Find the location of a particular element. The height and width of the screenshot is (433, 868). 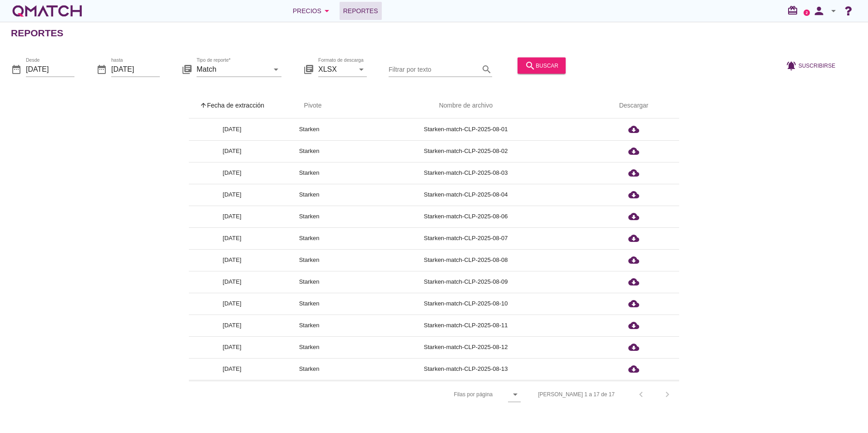

td: Starken-match-CLP-2025-08-06 is located at coordinates (466, 216).